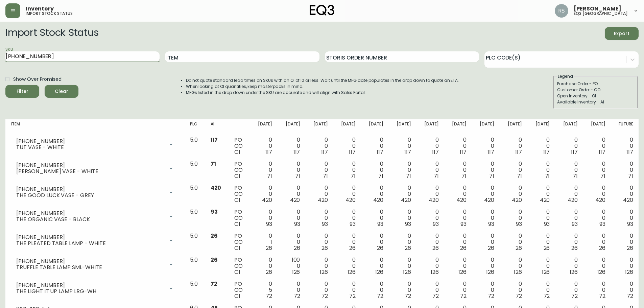 This screenshot has height=308, width=644. Describe the element at coordinates (625, 127) in the screenshot. I see `th: Future` at that location.